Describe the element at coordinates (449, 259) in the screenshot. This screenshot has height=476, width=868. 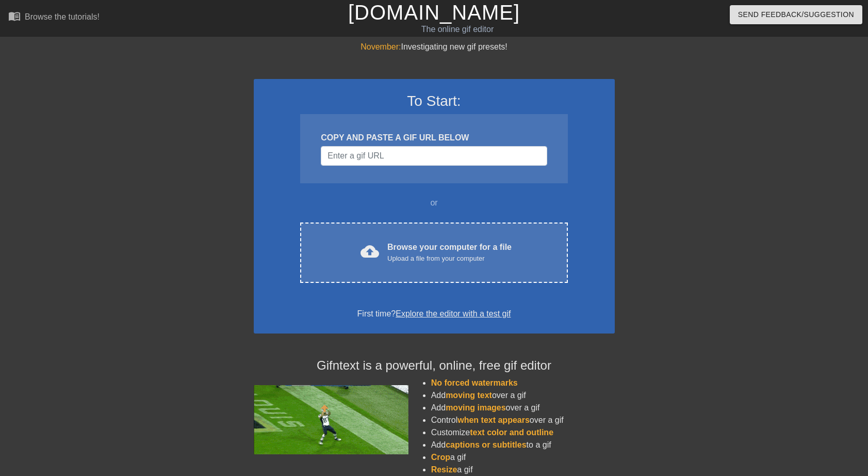
I see `div: Upload a file from your computer` at that location.